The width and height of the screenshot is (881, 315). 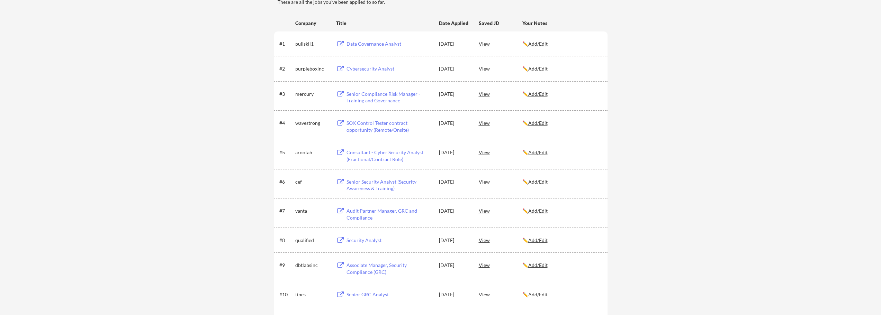 What do you see at coordinates (286, 44) in the screenshot?
I see `div: #1` at bounding box center [286, 44].